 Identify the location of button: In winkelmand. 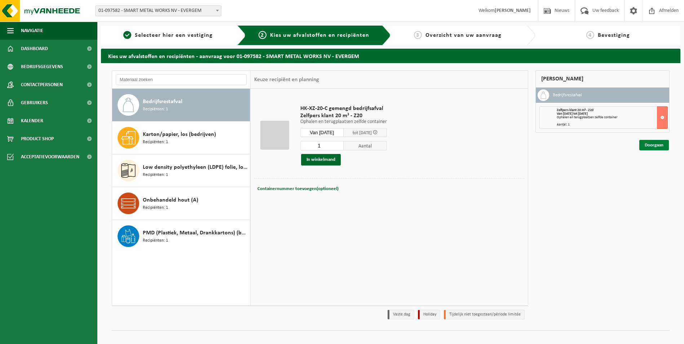
(321, 160).